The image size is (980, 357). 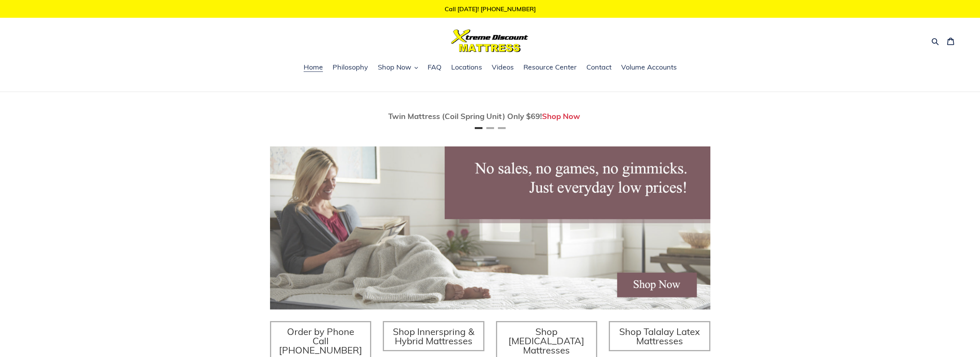 I want to click on span: Twin Mattress (Coil Spring Unit) Only $69!, so click(x=465, y=116).